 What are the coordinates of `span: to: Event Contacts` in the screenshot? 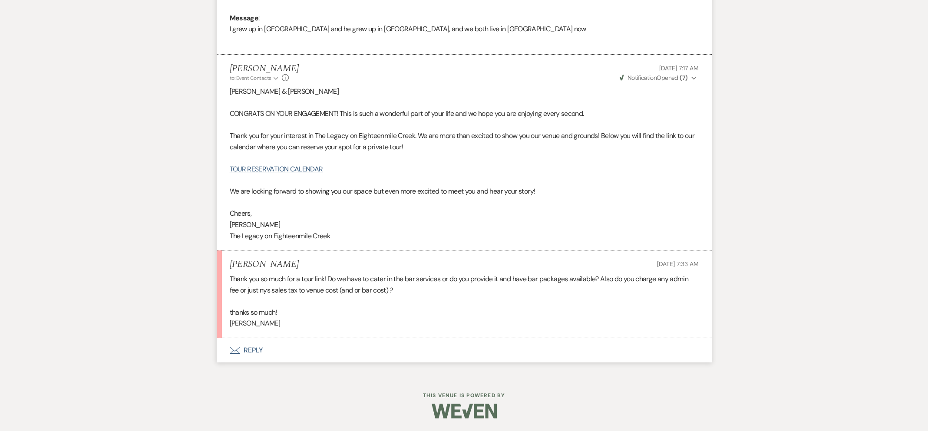 It's located at (251, 78).